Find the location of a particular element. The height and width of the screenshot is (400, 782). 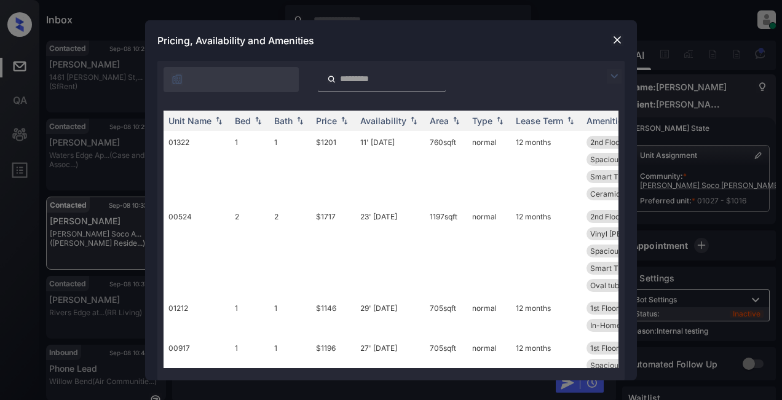

td: $1201 is located at coordinates (333, 168).